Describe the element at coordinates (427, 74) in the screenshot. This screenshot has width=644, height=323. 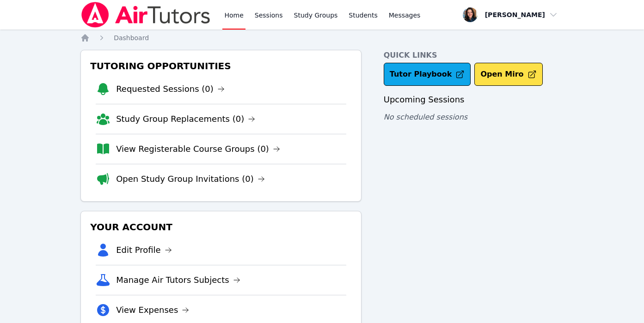
I see `a: Tutor Playbook` at that location.